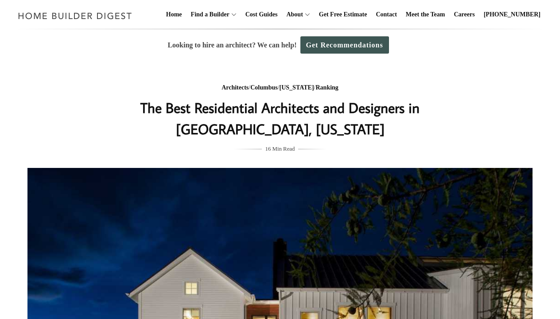 This screenshot has height=319, width=560. What do you see at coordinates (343, 15) in the screenshot?
I see `a: Get Free Estimate` at bounding box center [343, 15].